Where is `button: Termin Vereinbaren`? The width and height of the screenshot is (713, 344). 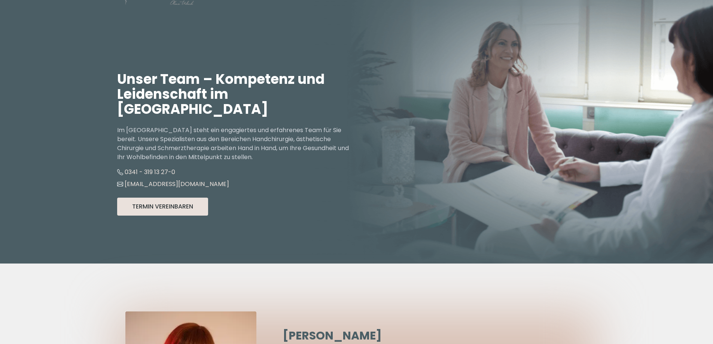
button: Termin Vereinbaren is located at coordinates (162, 206).